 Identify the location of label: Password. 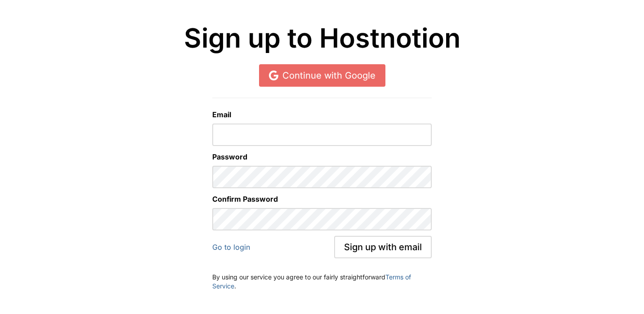
(322, 157).